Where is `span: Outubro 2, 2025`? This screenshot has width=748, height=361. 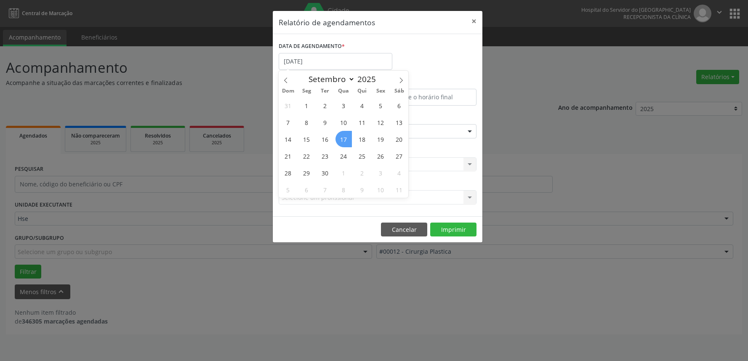
span: Outubro 2, 2025 is located at coordinates (362, 173).